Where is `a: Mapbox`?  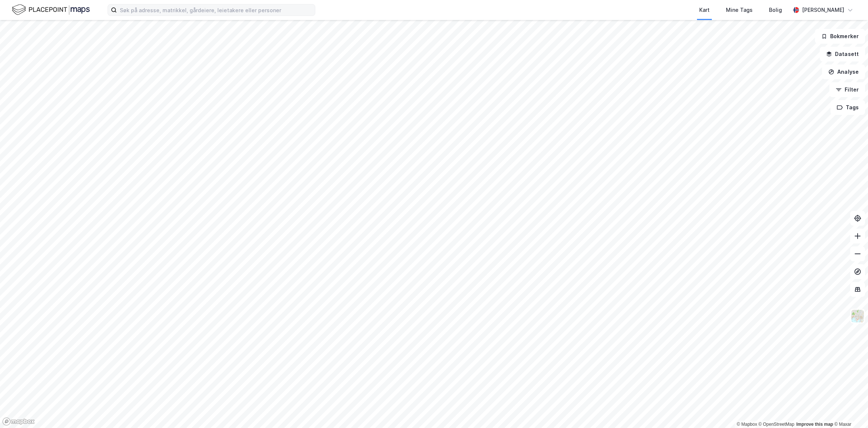
a: Mapbox is located at coordinates (746, 425).